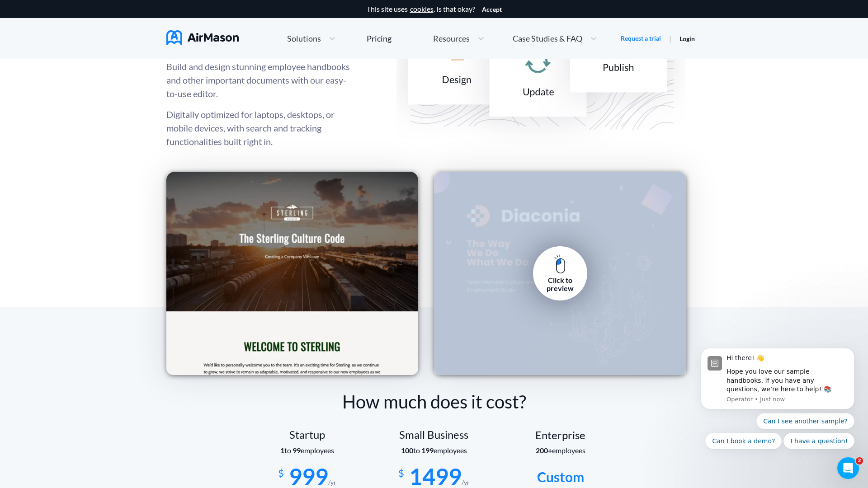 The image size is (868, 488). Describe the element at coordinates (379, 38) in the screenshot. I see `a: Pricing` at that location.